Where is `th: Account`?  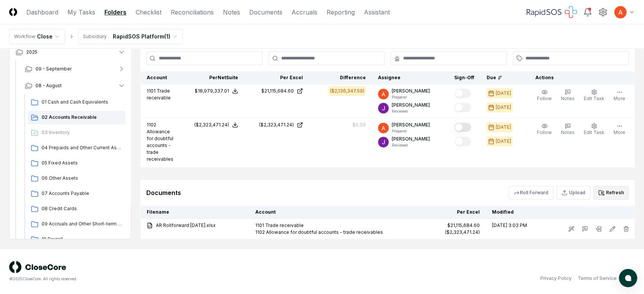
th: Account is located at coordinates (333, 212).